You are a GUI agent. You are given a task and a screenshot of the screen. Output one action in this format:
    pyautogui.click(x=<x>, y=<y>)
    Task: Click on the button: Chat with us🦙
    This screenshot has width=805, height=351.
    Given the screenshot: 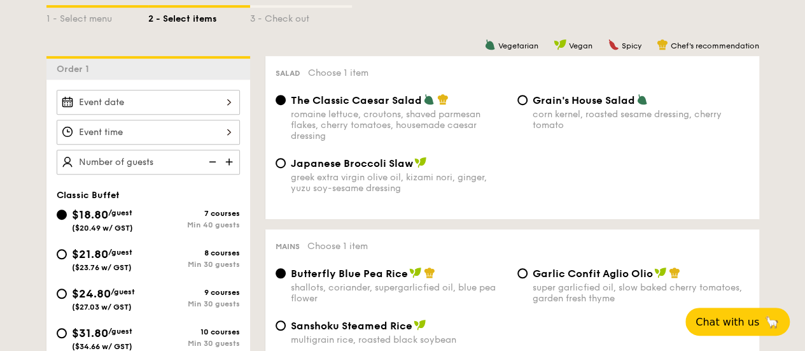 What is the action you would take?
    pyautogui.click(x=738, y=321)
    